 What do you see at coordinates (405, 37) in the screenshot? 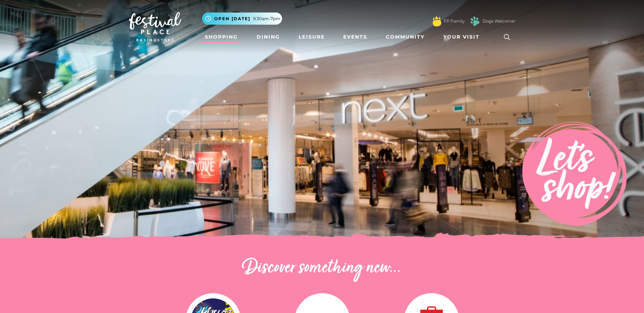
I see `a: Community` at bounding box center [405, 37].